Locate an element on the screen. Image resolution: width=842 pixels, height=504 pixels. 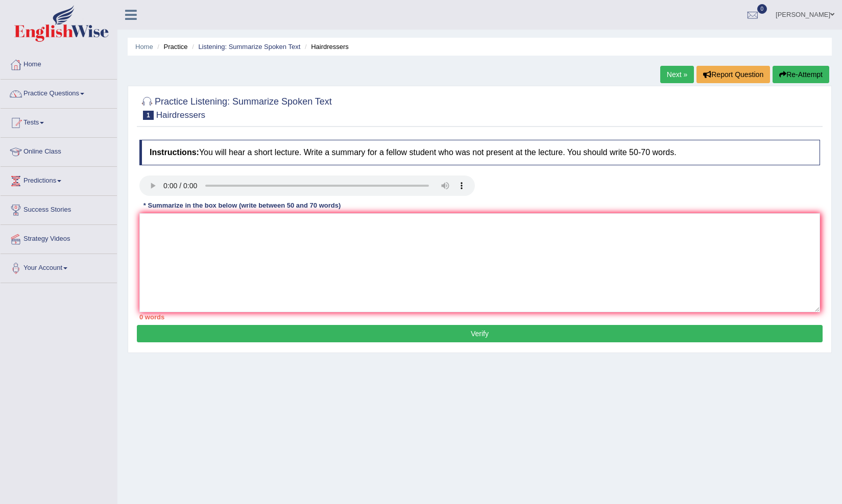
a: Success Stories is located at coordinates (59, 209).